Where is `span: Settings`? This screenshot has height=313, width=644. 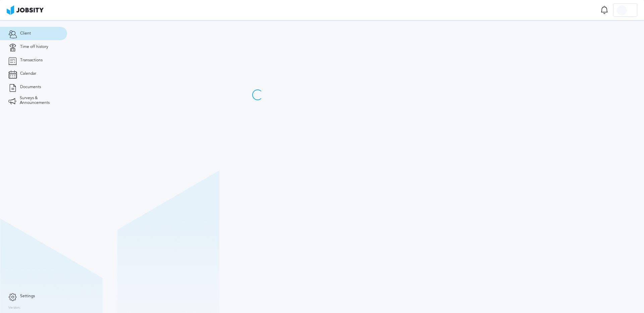
span: Settings is located at coordinates (27, 297).